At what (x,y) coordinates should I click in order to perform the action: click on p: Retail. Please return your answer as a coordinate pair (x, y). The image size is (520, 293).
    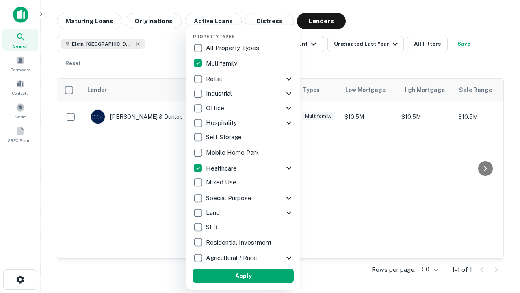
    Looking at the image, I should click on (215, 79).